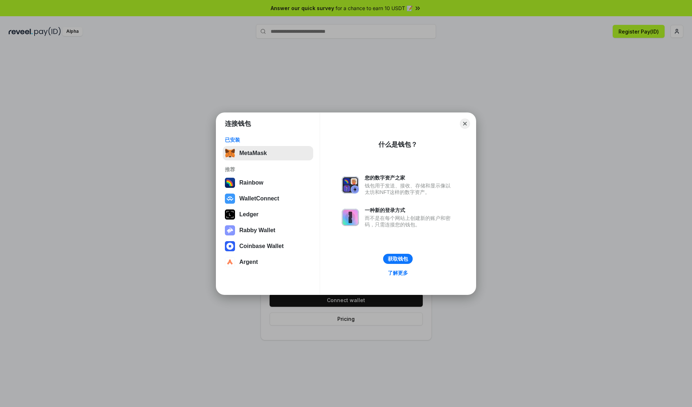  I want to click on div: MetaMask, so click(253, 153).